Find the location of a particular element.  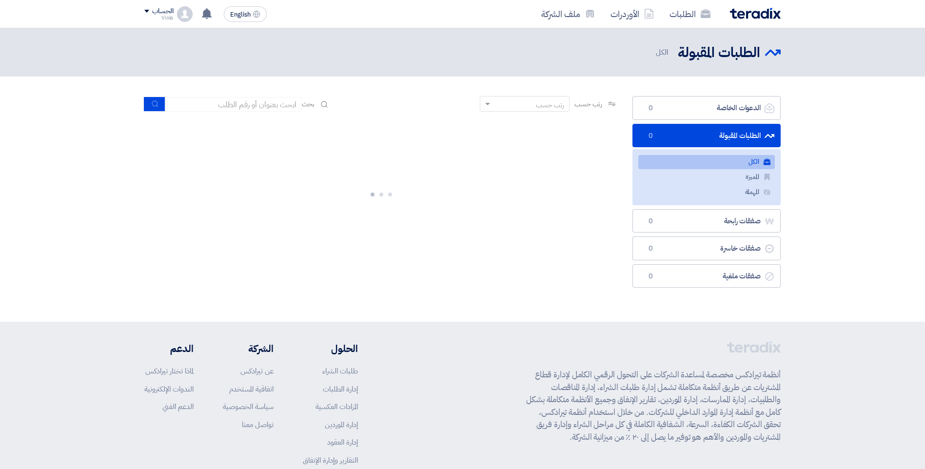

a: لماذا تختار تيرادكس is located at coordinates (169, 371).